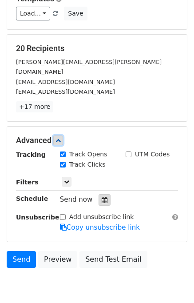  Describe the element at coordinates (33, 13) in the screenshot. I see `a: Load...` at that location.